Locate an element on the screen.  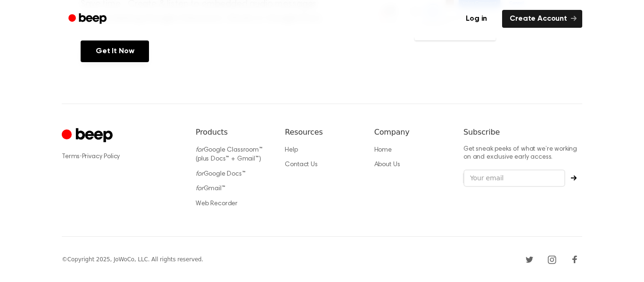
p: Get sneak peeks of what we’re working on and exclusive early access. is located at coordinates (523, 153).